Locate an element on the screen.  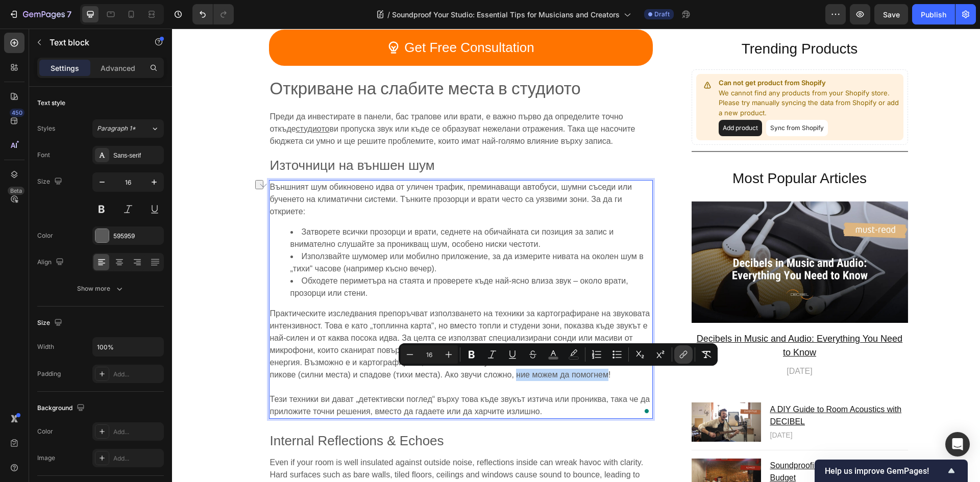
span: Затворете всички прозорци и врати, седнете на обичайната си позиция за запис и внимателно слушайт... is located at coordinates (280, 209).